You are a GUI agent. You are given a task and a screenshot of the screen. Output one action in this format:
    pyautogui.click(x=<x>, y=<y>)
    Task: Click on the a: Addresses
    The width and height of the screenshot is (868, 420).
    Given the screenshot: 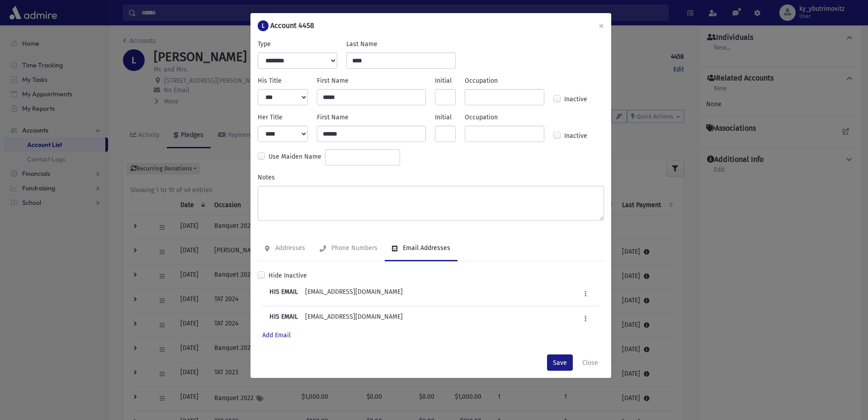 What is the action you would take?
    pyautogui.click(x=285, y=249)
    